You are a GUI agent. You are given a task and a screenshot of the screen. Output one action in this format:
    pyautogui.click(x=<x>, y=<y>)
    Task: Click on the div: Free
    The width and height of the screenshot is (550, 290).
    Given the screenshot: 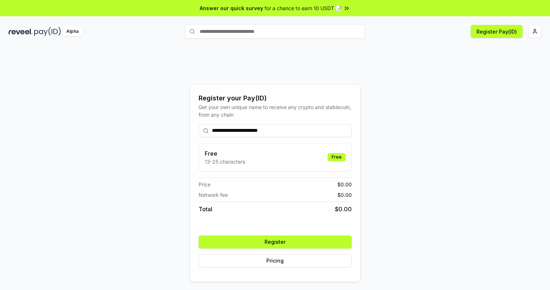 What is the action you would take?
    pyautogui.click(x=337, y=157)
    